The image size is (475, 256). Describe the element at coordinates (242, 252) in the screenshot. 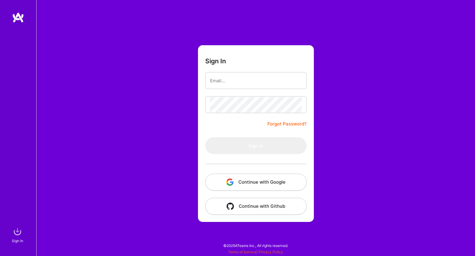

I see `a: Terms of Service` at that location.